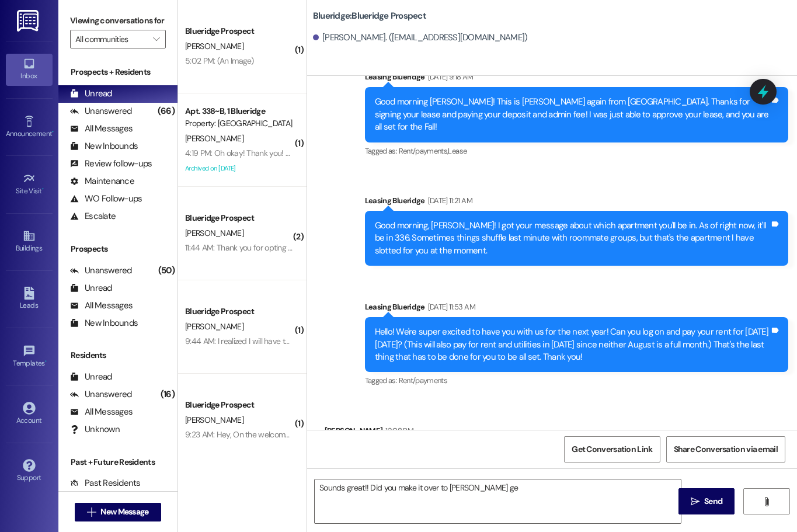 The image size is (797, 532). I want to click on a: Inbox, so click(30, 70).